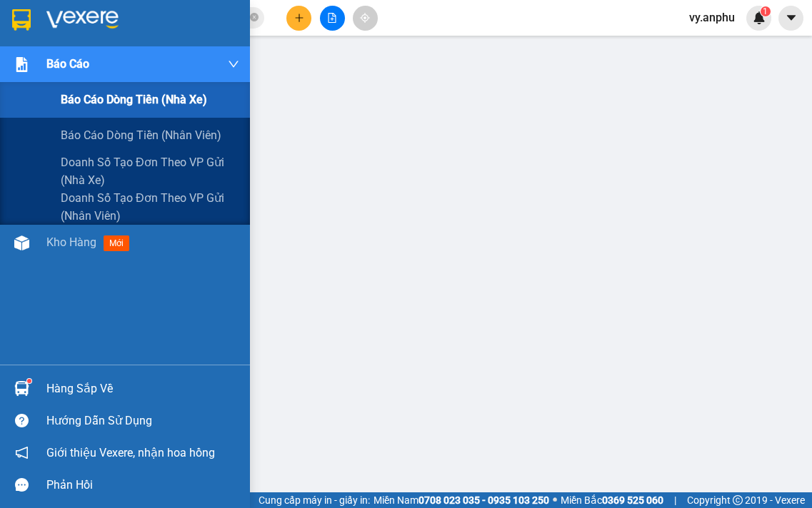 This screenshot has height=508, width=812. Describe the element at coordinates (764, 11) in the screenshot. I see `span: 1` at that location.